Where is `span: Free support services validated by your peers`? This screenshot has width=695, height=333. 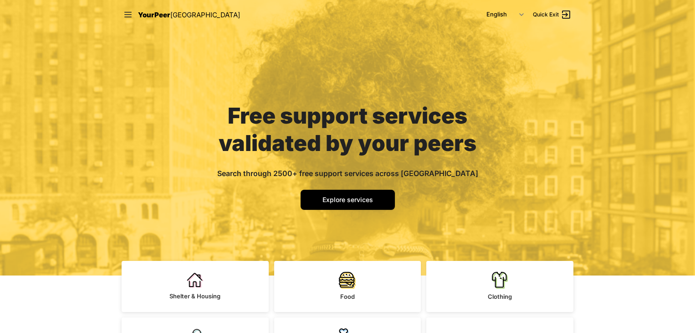
span: Free support services validated by your peers is located at coordinates (348, 129).